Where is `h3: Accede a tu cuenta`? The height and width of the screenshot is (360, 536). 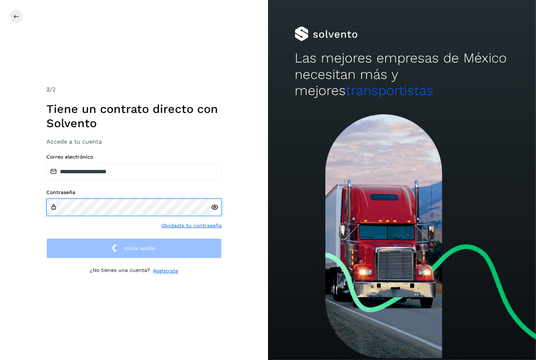 h3: Accede a tu cuenta is located at coordinates (134, 141).